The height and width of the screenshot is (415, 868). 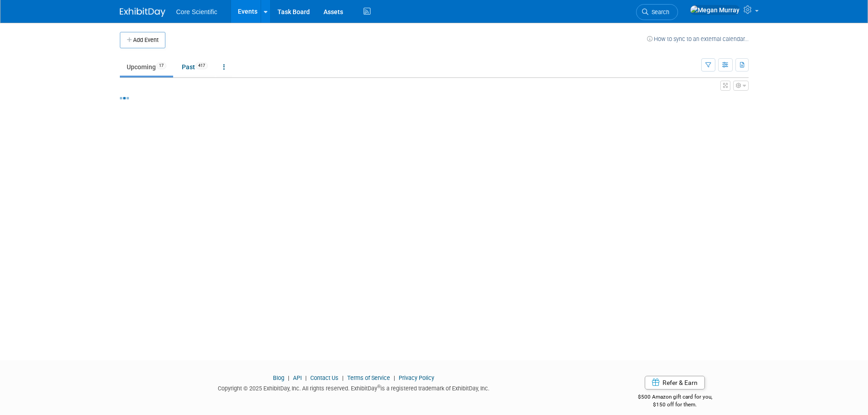 What do you see at coordinates (279, 378) in the screenshot?
I see `a: Blog` at bounding box center [279, 378].